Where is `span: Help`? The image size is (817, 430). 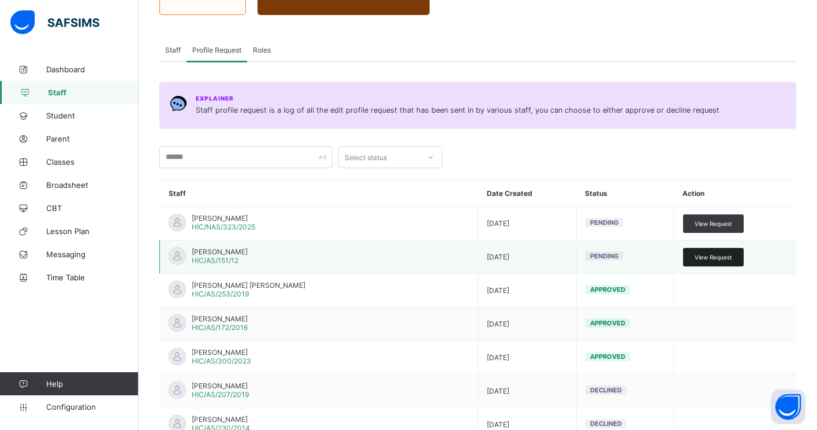
span: Help is located at coordinates (92, 383).